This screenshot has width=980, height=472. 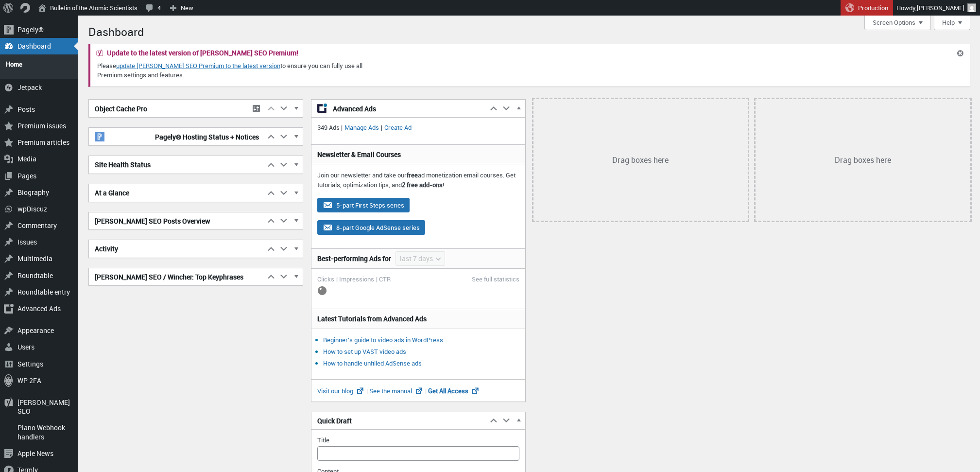 I want to click on h3: Newsletter & Email Courses, so click(x=418, y=155).